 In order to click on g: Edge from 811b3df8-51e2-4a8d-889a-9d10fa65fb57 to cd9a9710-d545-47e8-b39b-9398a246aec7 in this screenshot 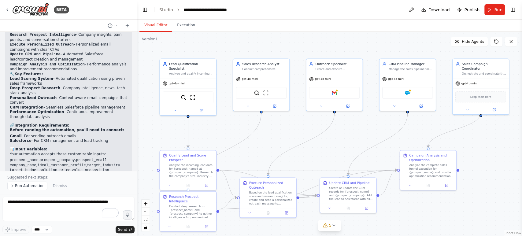, I will do `click(301, 144)`.